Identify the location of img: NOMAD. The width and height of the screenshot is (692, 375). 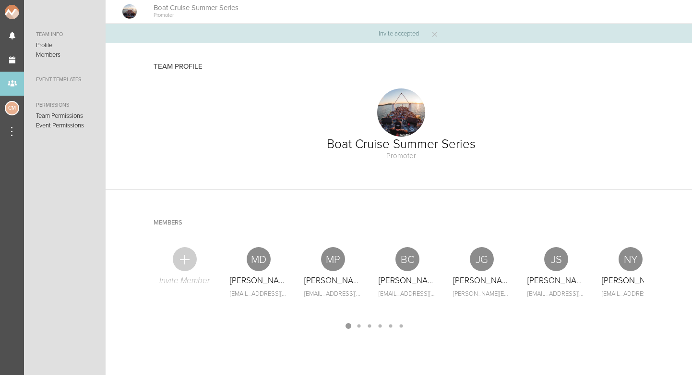
(32, 12).